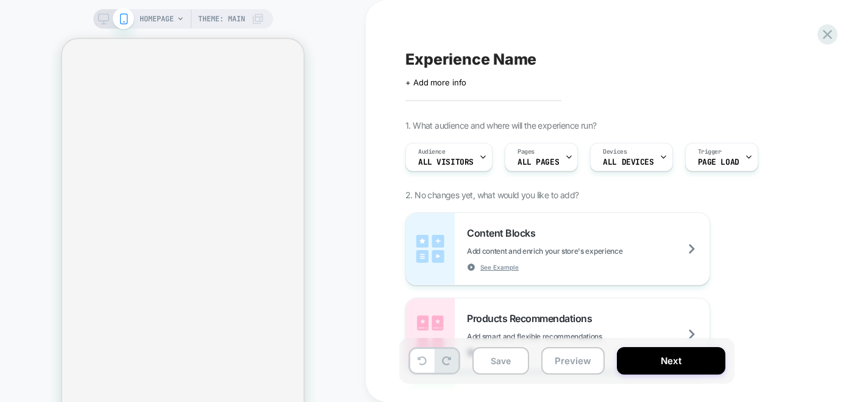 This screenshot has width=868, height=402. What do you see at coordinates (526, 152) in the screenshot?
I see `span: Pages` at bounding box center [526, 152].